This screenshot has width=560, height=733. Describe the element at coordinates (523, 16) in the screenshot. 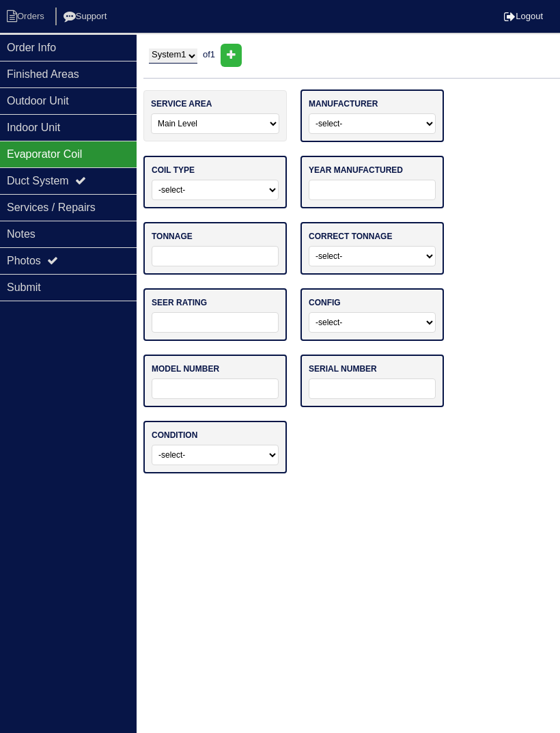

I see `a: Logout` at that location.